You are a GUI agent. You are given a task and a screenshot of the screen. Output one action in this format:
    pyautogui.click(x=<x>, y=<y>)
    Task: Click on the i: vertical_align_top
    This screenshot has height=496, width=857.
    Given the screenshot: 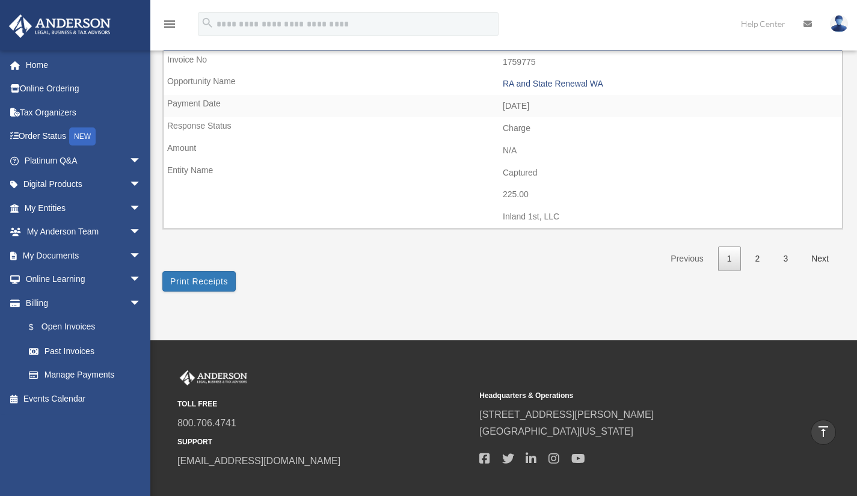 What is the action you would take?
    pyautogui.click(x=824, y=432)
    